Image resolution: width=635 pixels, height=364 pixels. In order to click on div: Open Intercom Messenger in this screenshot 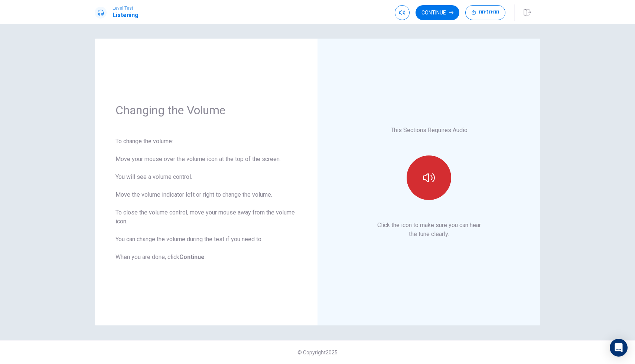, I will do `click(619, 348)`.